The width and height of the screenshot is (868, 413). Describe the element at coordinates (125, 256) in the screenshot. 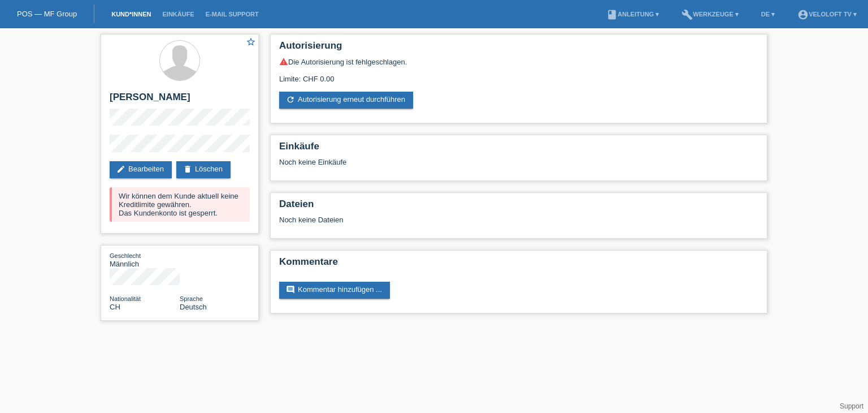

I see `span: Geschlecht` at that location.